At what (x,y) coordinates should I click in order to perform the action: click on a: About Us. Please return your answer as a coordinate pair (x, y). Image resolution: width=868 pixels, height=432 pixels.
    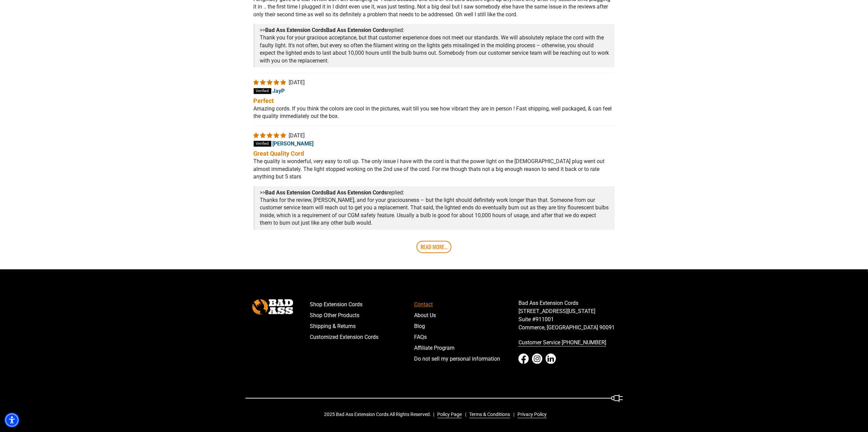
    Looking at the image, I should click on (466, 315).